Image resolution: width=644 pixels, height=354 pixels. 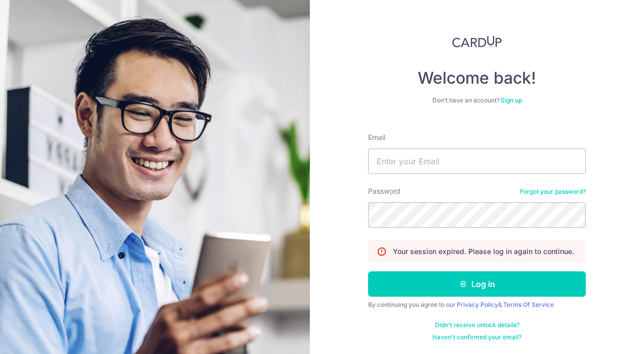 I want to click on div: Don’t have an account?, so click(x=477, y=101).